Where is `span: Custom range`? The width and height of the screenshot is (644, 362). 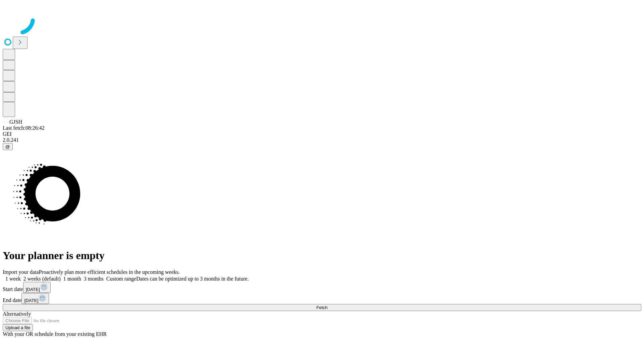 span: Custom range is located at coordinates (121, 278).